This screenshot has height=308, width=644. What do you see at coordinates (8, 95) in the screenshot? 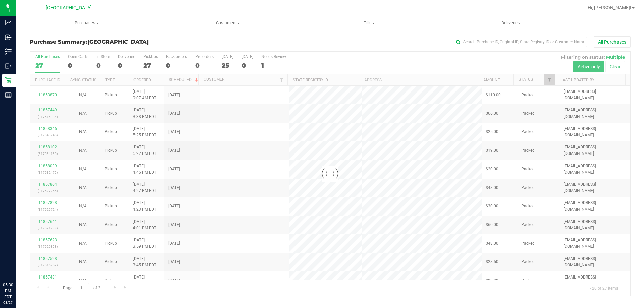
I see `inline-svg: Reports` at bounding box center [8, 95].